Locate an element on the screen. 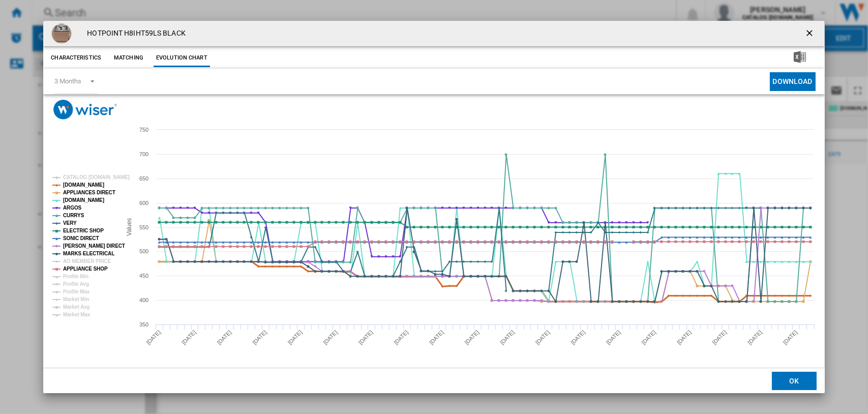  tspan: 750 is located at coordinates (144, 130).